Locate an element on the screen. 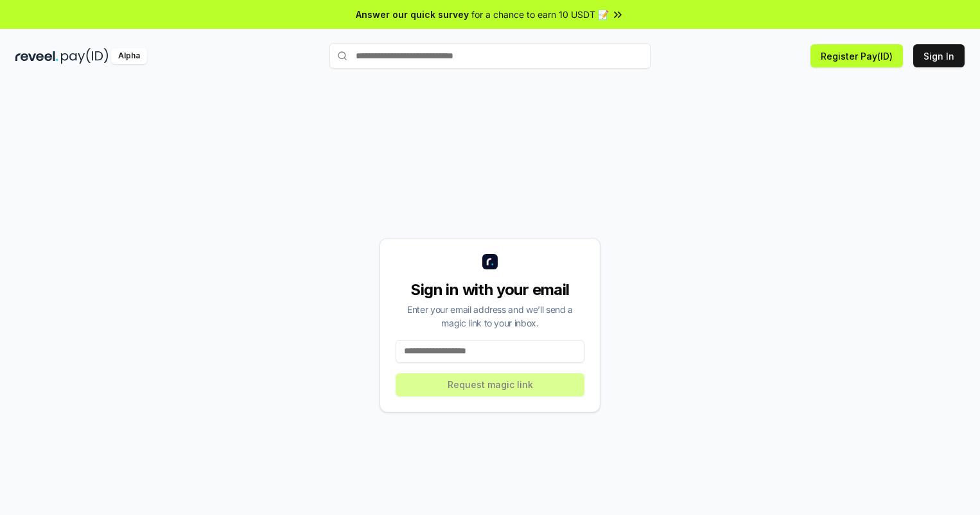 Image resolution: width=980 pixels, height=515 pixels. button: Register Pay(ID) is located at coordinates (856, 56).